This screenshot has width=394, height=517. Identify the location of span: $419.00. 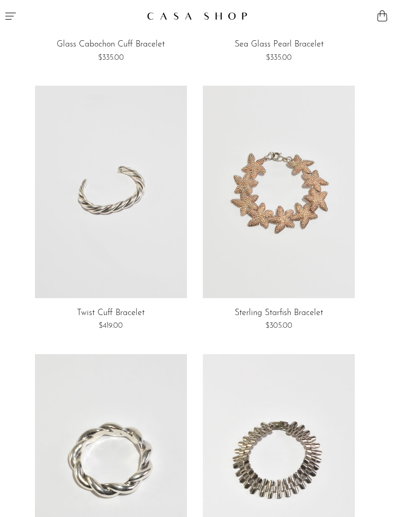
(111, 326).